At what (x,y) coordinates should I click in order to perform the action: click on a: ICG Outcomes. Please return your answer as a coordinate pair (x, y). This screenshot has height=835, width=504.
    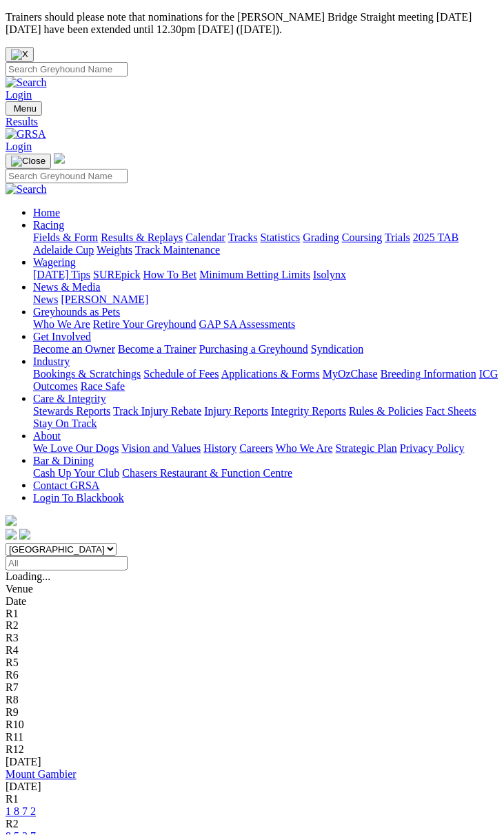
    Looking at the image, I should click on (265, 380).